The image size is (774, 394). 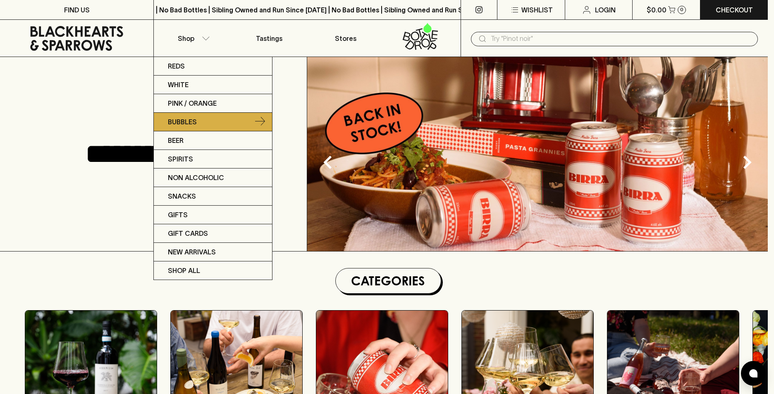 What do you see at coordinates (213, 178) in the screenshot?
I see `a: Non Alcoholic` at bounding box center [213, 178].